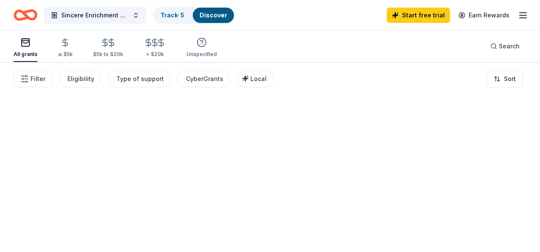 The height and width of the screenshot is (252, 540). I want to click on button: Track· 5Discover, so click(194, 15).